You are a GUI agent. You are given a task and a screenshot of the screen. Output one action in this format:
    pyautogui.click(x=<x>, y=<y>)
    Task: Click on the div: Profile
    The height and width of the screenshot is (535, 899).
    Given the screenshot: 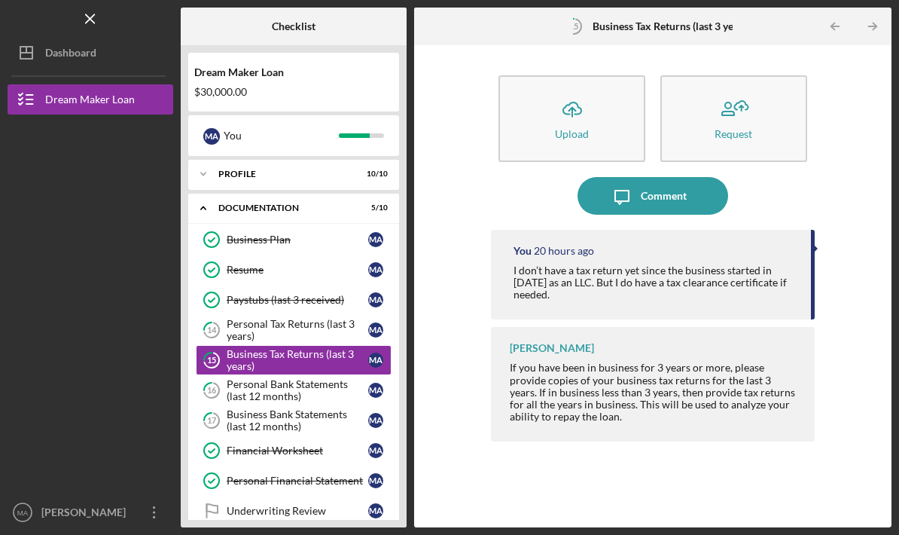 What is the action you would take?
    pyautogui.click(x=284, y=174)
    